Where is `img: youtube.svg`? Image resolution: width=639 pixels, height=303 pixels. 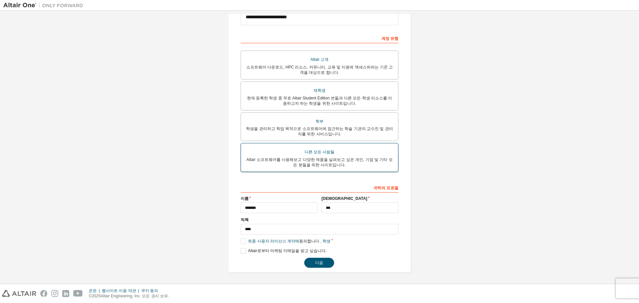
img: youtube.svg is located at coordinates (78, 294).